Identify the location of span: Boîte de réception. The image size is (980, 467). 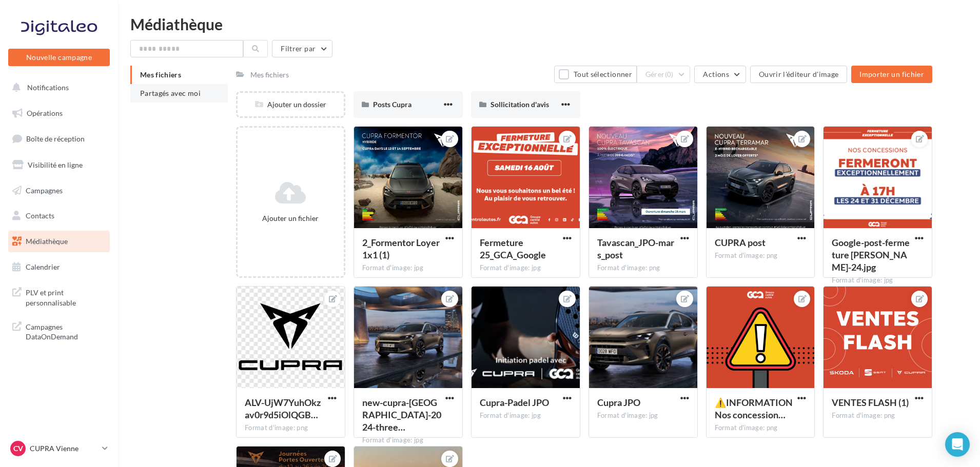
(55, 139).